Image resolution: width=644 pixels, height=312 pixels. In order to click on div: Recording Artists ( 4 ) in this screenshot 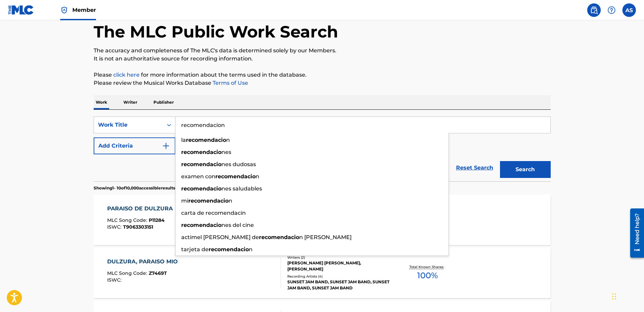, I will do `click(339, 276)`.